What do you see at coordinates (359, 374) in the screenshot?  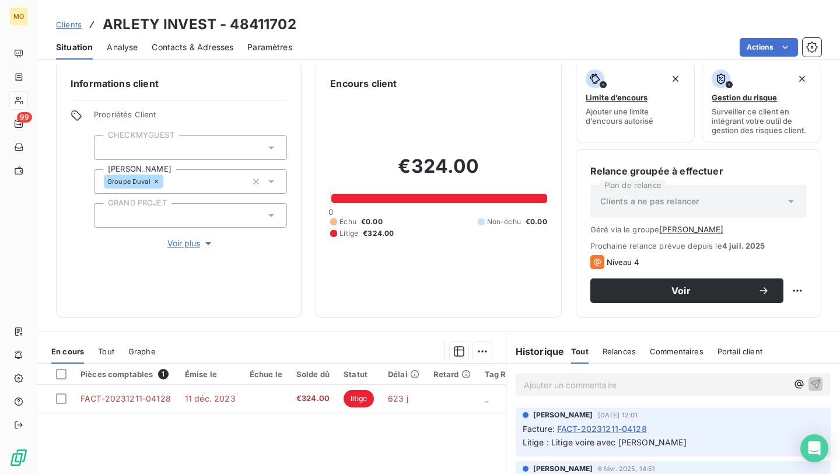 I see `div: Statut` at bounding box center [359, 374].